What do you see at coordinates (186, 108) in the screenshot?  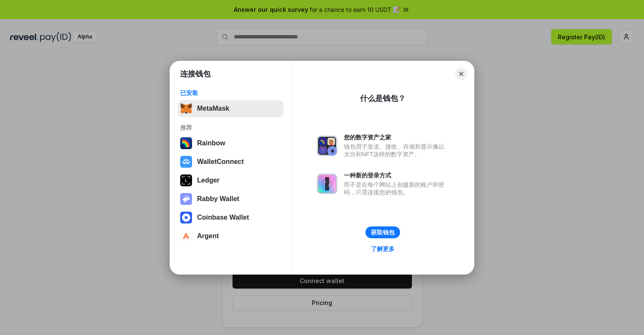 I see `img: svg+xml,%3Csvg%20fill%3D%22none%22%20height%3D%2233%22%20viewBox%3D%220%200%2035%2033%22%20width%...` at bounding box center [186, 108].